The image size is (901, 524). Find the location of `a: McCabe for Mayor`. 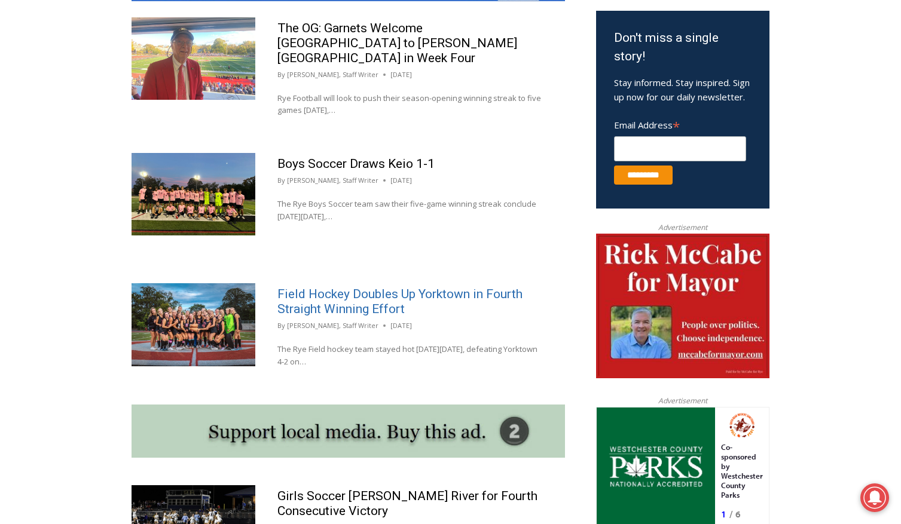

a: McCabe for Mayor is located at coordinates (683, 306).